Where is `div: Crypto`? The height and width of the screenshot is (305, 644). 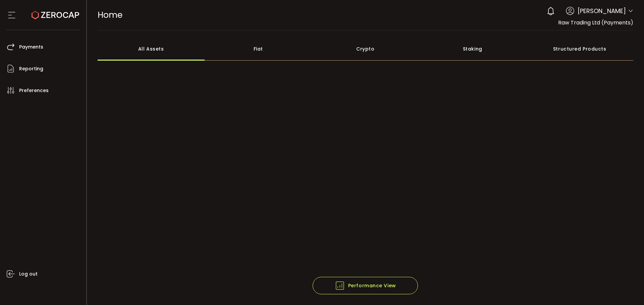
div: Crypto is located at coordinates (365, 49).